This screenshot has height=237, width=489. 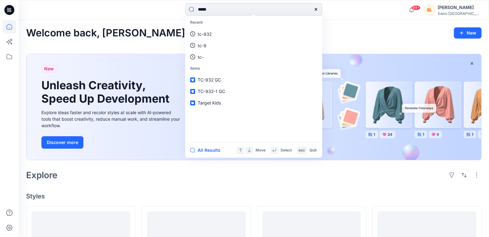 I want to click on p: Quit, so click(x=313, y=150).